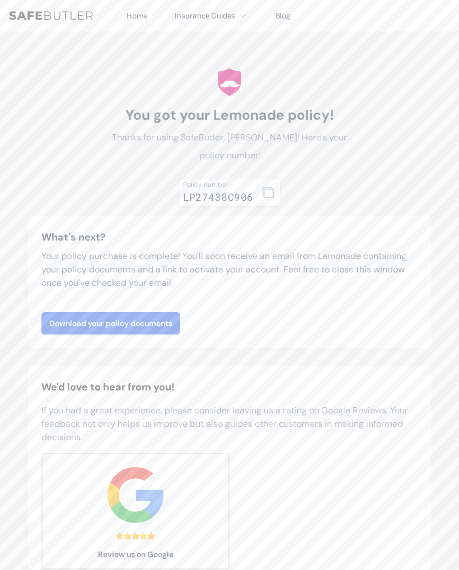 The image size is (459, 570). What do you see at coordinates (135, 554) in the screenshot?
I see `span: Review us on Google` at bounding box center [135, 554].